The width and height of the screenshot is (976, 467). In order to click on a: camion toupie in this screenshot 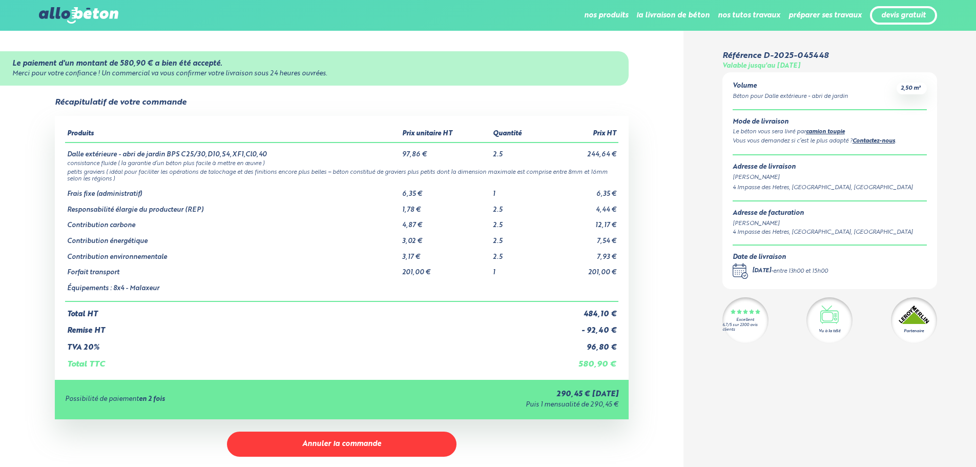, I will do `click(825, 132)`.